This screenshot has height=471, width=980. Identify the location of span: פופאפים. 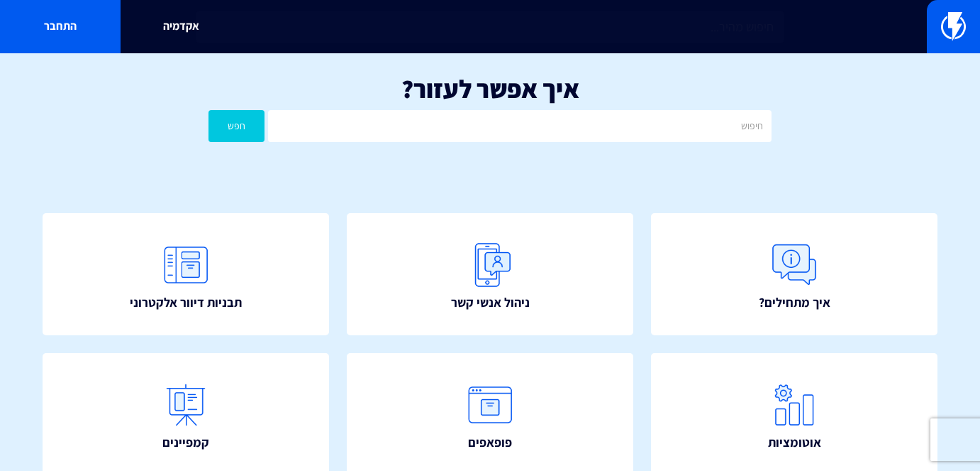
(490, 442).